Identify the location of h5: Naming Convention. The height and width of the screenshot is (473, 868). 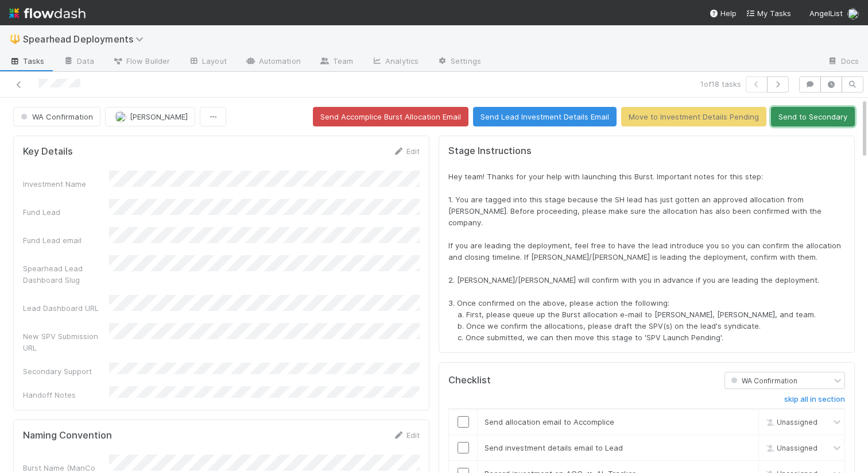
(67, 435).